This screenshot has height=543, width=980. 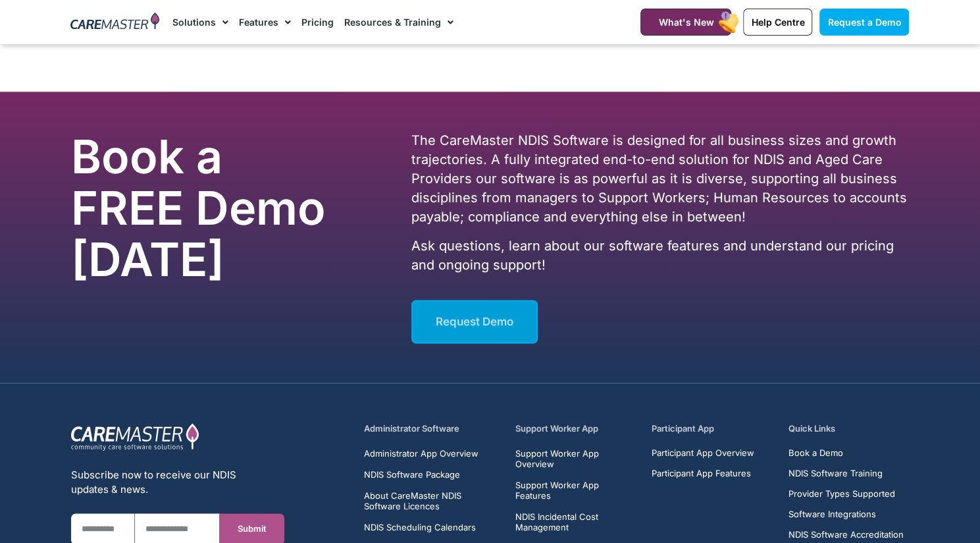 What do you see at coordinates (576, 490) in the screenshot?
I see `a: Support Worker App Features` at bounding box center [576, 490].